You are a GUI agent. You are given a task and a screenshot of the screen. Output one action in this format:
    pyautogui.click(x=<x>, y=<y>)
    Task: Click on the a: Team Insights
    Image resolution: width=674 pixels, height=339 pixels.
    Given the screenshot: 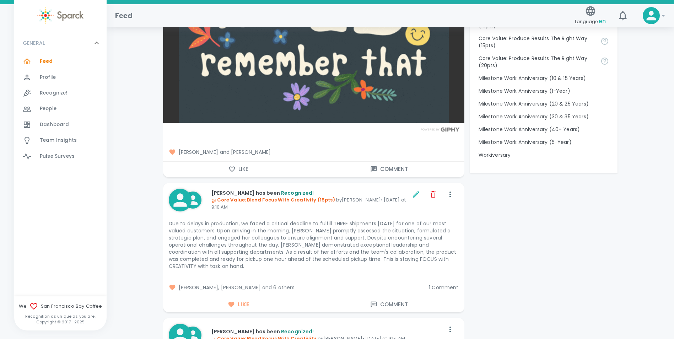 What is the action you would take?
    pyautogui.click(x=60, y=140)
    